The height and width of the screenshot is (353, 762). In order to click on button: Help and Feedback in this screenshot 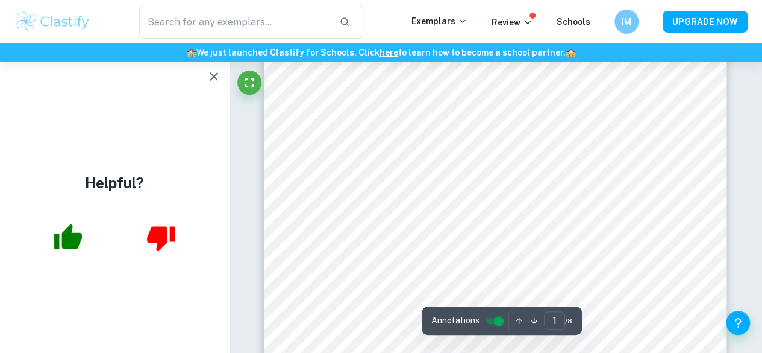, I will do `click(738, 322)`.